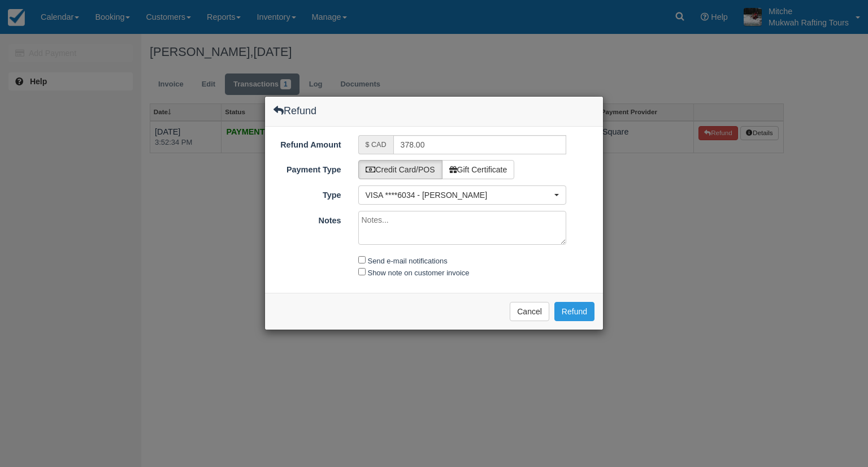 Image resolution: width=868 pixels, height=467 pixels. What do you see at coordinates (529, 312) in the screenshot?
I see `button: Cancel` at bounding box center [529, 312].